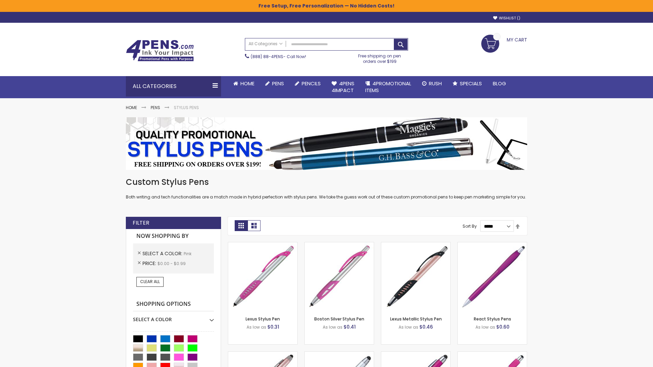 Image resolution: width=653 pixels, height=367 pixels. I want to click on a: Lexus Metallic Stylus Pen, so click(416, 319).